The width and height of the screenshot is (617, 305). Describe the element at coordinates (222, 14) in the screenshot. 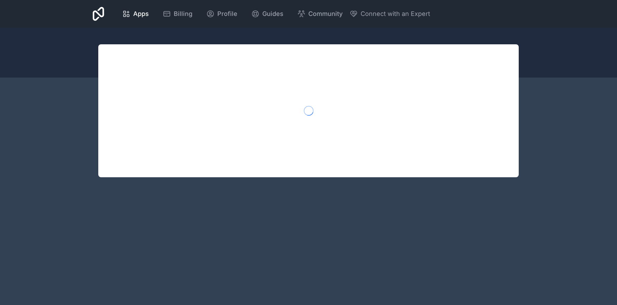

I see `a: Profile` at that location.